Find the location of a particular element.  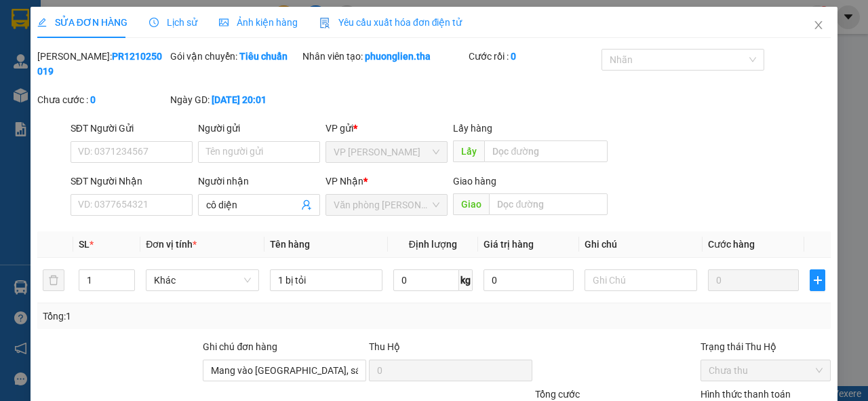

span: Giá trị hàng is located at coordinates (509, 244).